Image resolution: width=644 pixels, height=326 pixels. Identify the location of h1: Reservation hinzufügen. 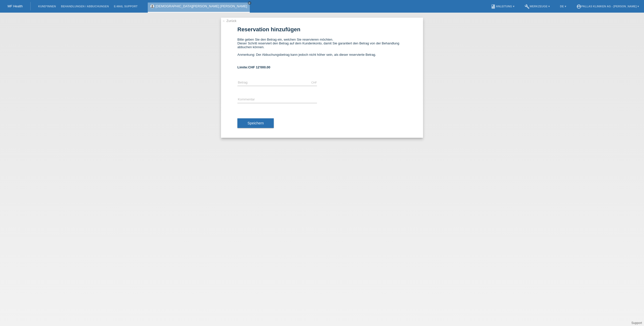
(322, 29).